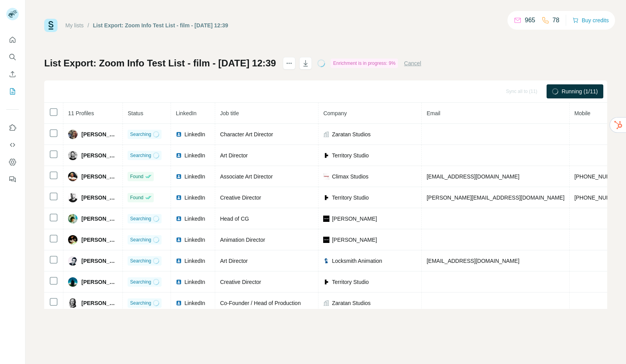 Image resolution: width=626 pixels, height=364 pixels. I want to click on a: My lists, so click(75, 25).